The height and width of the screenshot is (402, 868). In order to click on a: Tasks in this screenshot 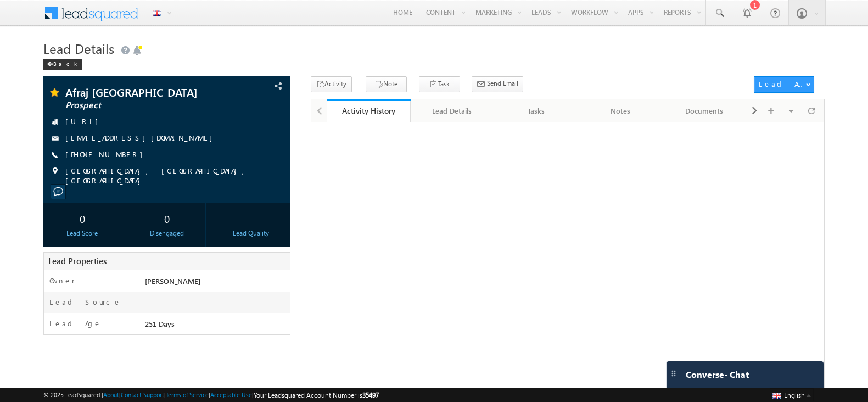, I will do `click(536, 111)`.